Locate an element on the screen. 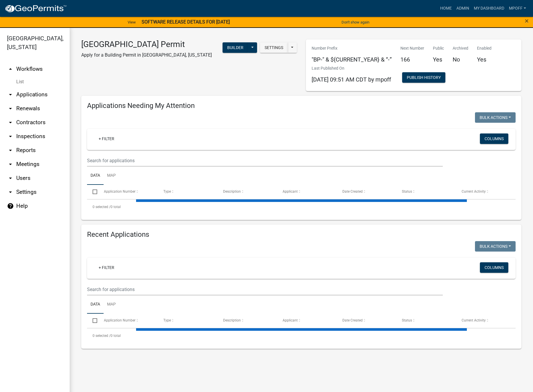  p: Enabled is located at coordinates (484, 48).